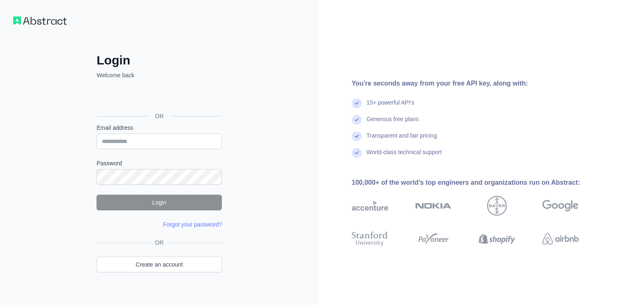  Describe the element at coordinates (159, 128) in the screenshot. I see `label: Email address` at that location.